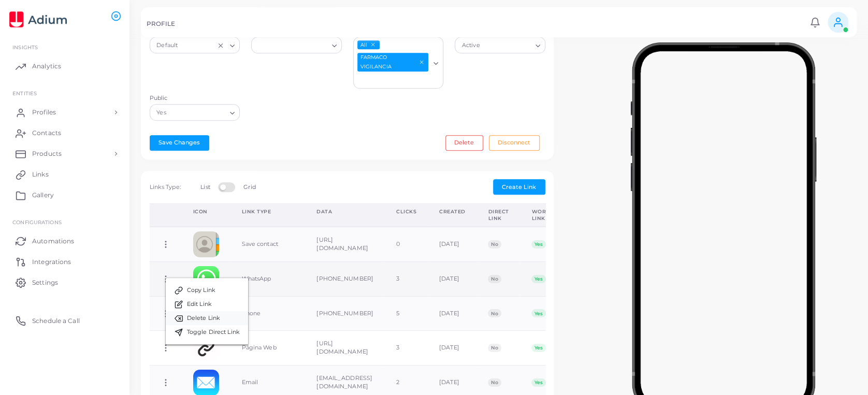 This screenshot has height=395, width=868. What do you see at coordinates (51, 262) in the screenshot?
I see `span: Integrations` at bounding box center [51, 262].